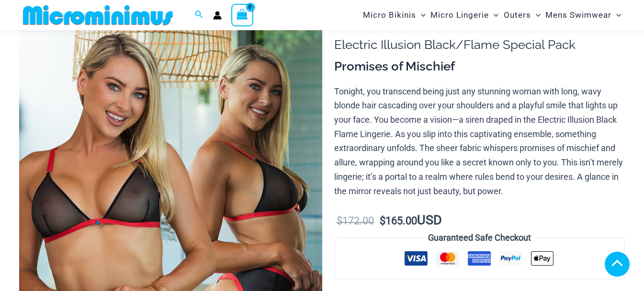 Image resolution: width=644 pixels, height=291 pixels. What do you see at coordinates (465, 15) in the screenshot?
I see `a: Micro LingerieMenu ToggleMenu Toggle` at bounding box center [465, 15].